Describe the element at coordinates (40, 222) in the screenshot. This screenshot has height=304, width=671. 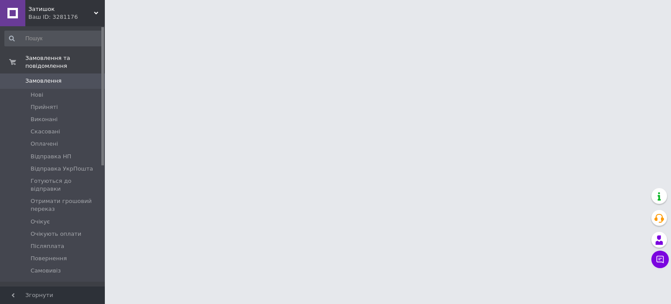
I see `span: Очікує` at that location.